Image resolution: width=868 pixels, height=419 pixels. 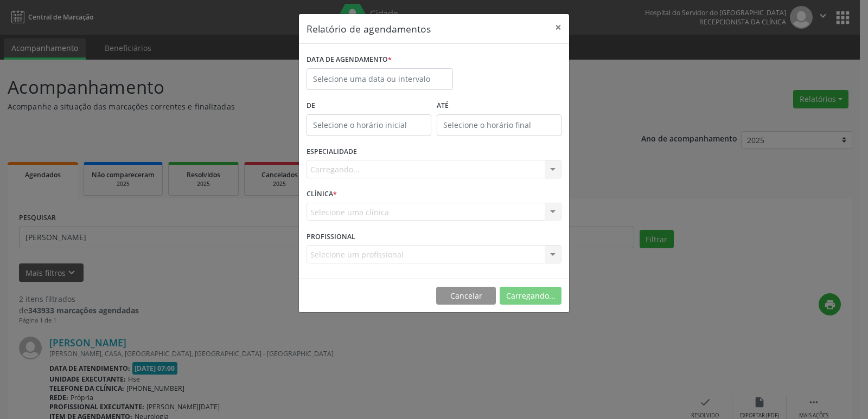 What do you see at coordinates (331, 236) in the screenshot?
I see `label: PROFISSIONAL` at bounding box center [331, 236].